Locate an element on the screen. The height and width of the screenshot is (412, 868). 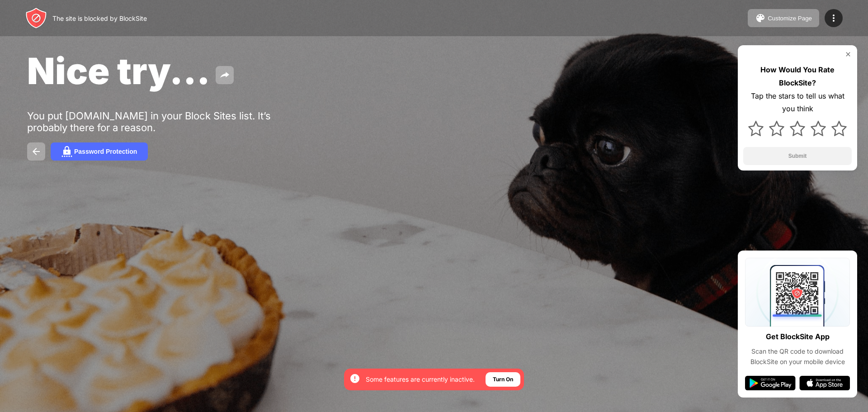
div: Turn On is located at coordinates (502, 380).